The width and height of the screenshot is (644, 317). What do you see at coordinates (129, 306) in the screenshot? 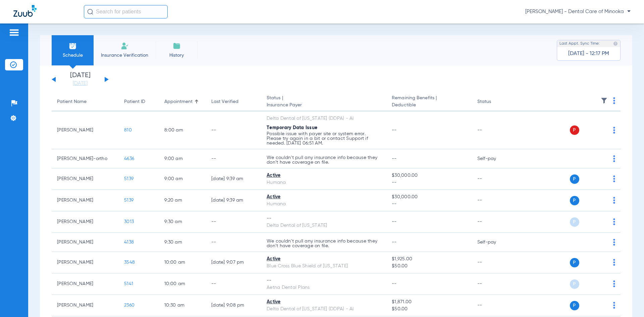
I see `span: 2360` at bounding box center [129, 306].